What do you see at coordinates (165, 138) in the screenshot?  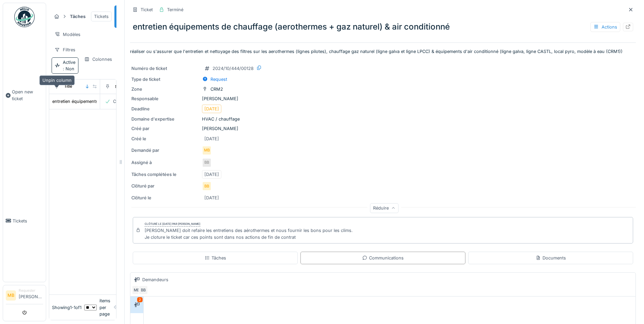 I see `div: Créé le` at bounding box center [165, 138].